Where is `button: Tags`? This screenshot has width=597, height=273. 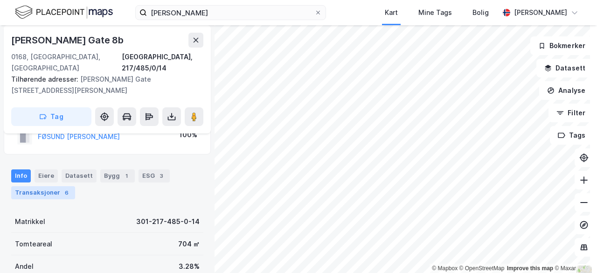 button: Tags is located at coordinates (572, 135).